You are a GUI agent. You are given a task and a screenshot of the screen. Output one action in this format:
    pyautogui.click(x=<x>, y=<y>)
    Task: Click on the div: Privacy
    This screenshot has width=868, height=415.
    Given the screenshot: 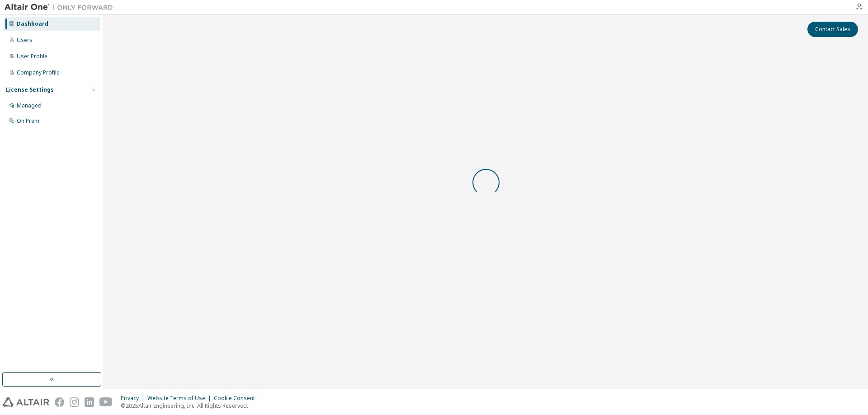 What is the action you would take?
    pyautogui.click(x=134, y=399)
    